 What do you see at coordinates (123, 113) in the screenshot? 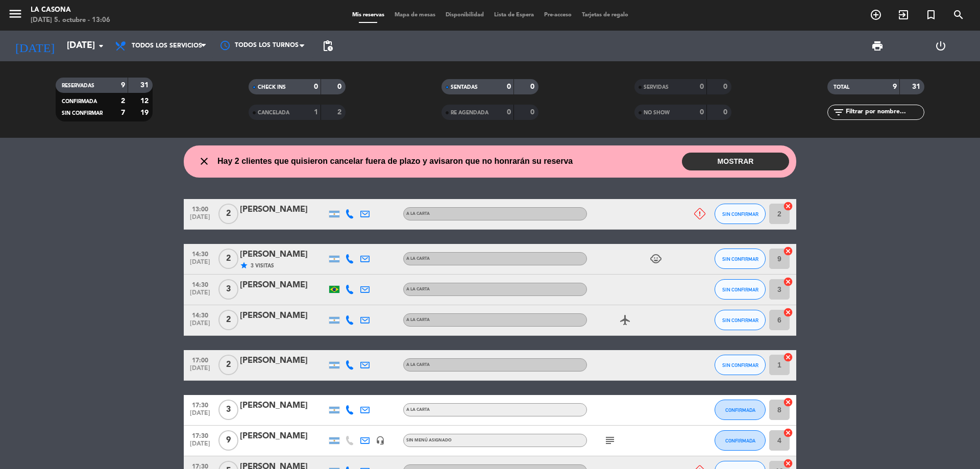
I see `strong: 7` at bounding box center [123, 113].